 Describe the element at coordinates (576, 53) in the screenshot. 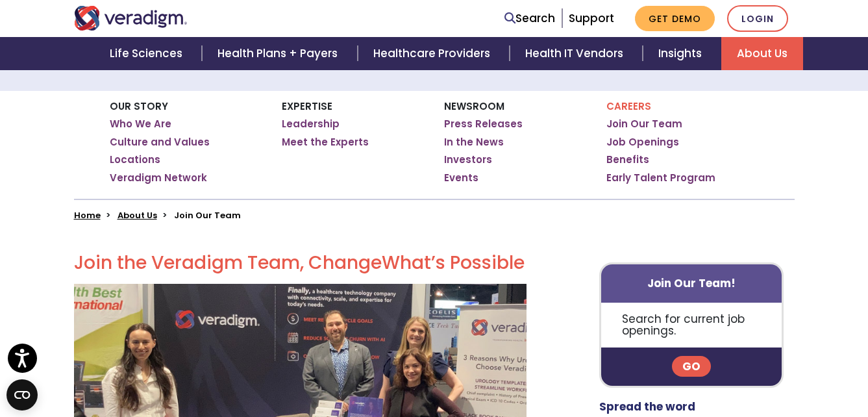

I see `a: Health IT Vendors` at that location.